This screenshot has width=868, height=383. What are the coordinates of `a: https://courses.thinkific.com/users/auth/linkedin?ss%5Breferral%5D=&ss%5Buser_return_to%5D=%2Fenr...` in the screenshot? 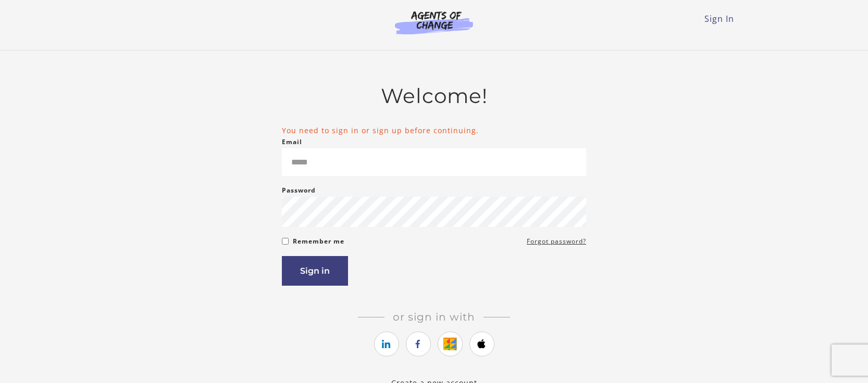 It's located at (386, 344).